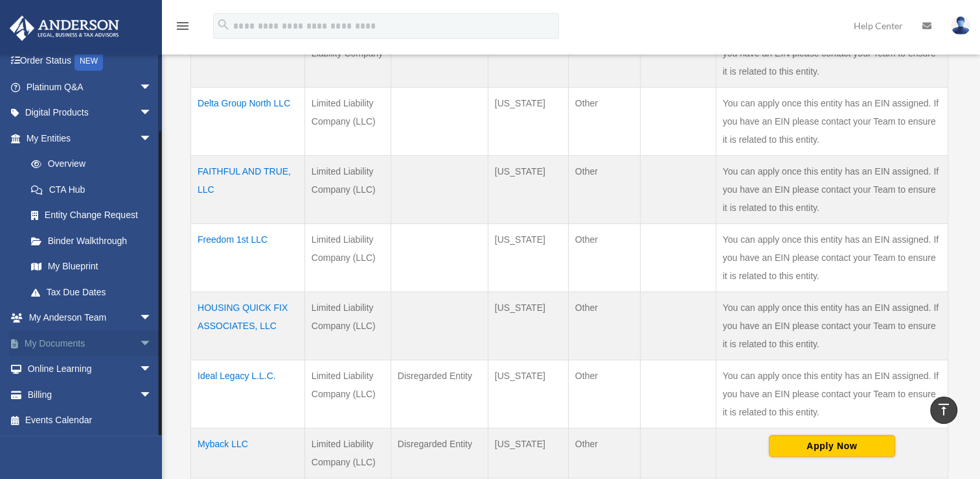 The image size is (980, 479). What do you see at coordinates (224, 25) in the screenshot?
I see `i: search` at bounding box center [224, 25].